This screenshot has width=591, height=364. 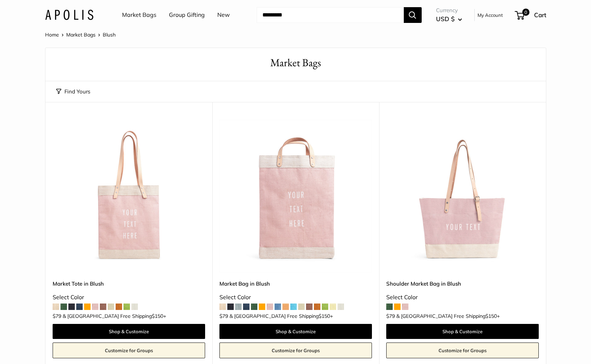 I want to click on a: Market Tote in Blush, so click(x=129, y=284).